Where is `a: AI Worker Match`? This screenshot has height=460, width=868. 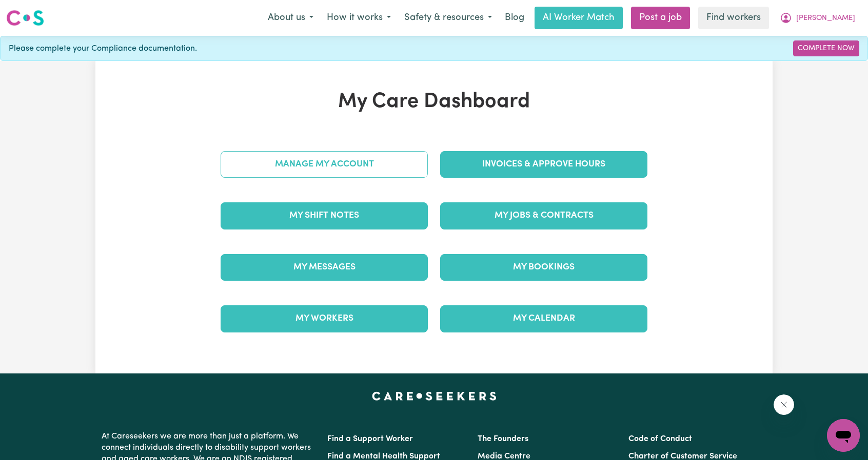 a: AI Worker Match is located at coordinates (578, 18).